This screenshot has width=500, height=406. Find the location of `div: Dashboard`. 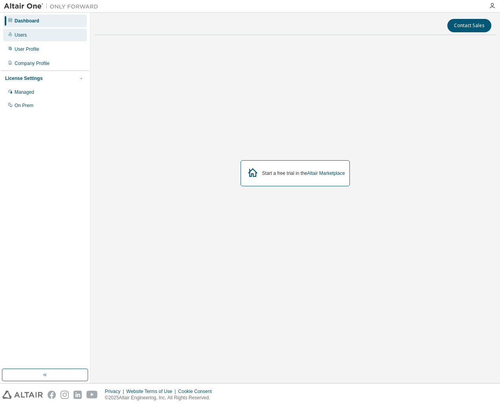

div: Dashboard is located at coordinates (27, 21).